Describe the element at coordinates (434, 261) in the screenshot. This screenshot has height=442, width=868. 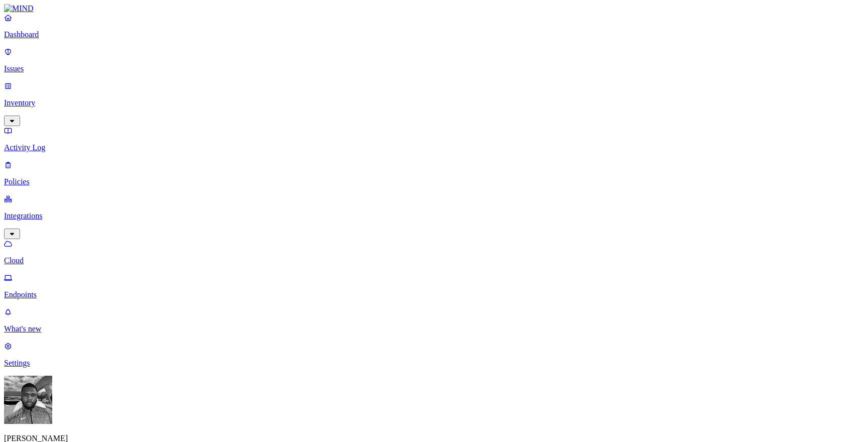
I see `p: Cloud` at that location.